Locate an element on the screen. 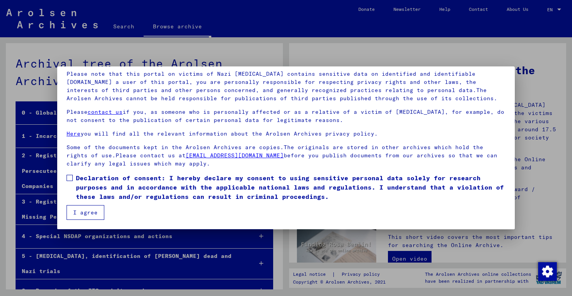  img: Change consent is located at coordinates (547, 272).